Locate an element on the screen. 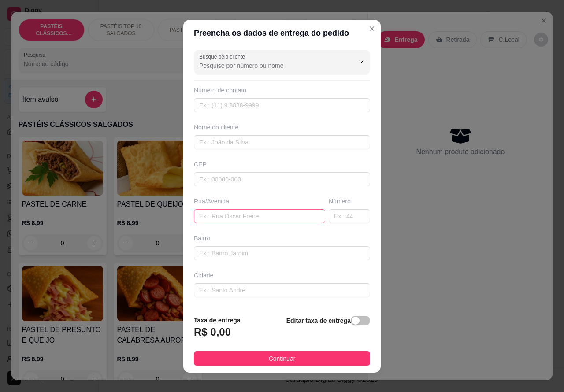 The height and width of the screenshot is (392, 564). input: Ex.: Santo André is located at coordinates (282, 290).